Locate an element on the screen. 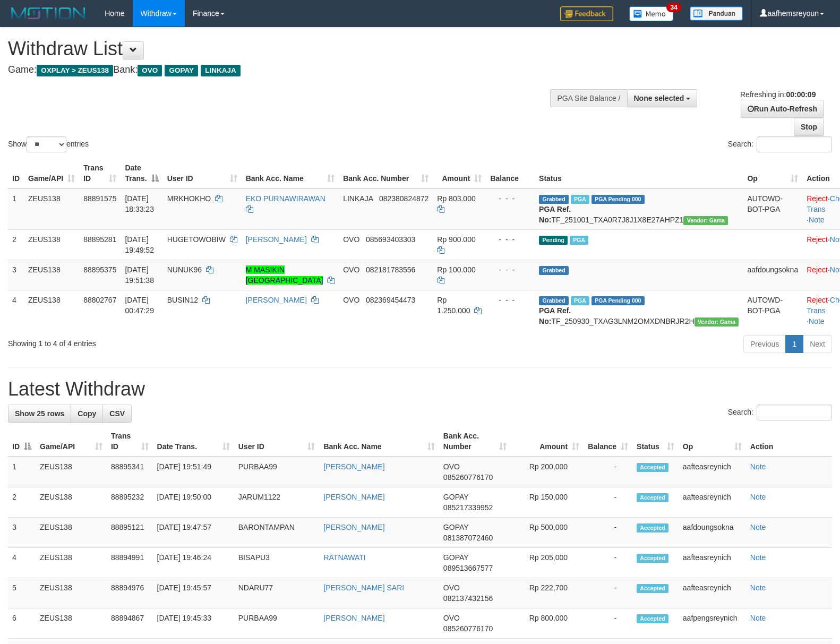 The height and width of the screenshot is (644, 840). td: 6 is located at coordinates (22, 623).